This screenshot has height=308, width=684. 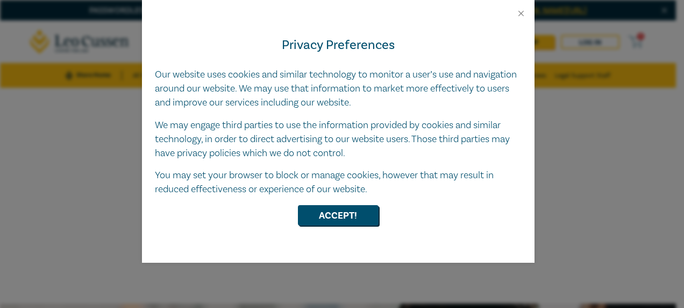 I want to click on button: Close, so click(x=521, y=13).